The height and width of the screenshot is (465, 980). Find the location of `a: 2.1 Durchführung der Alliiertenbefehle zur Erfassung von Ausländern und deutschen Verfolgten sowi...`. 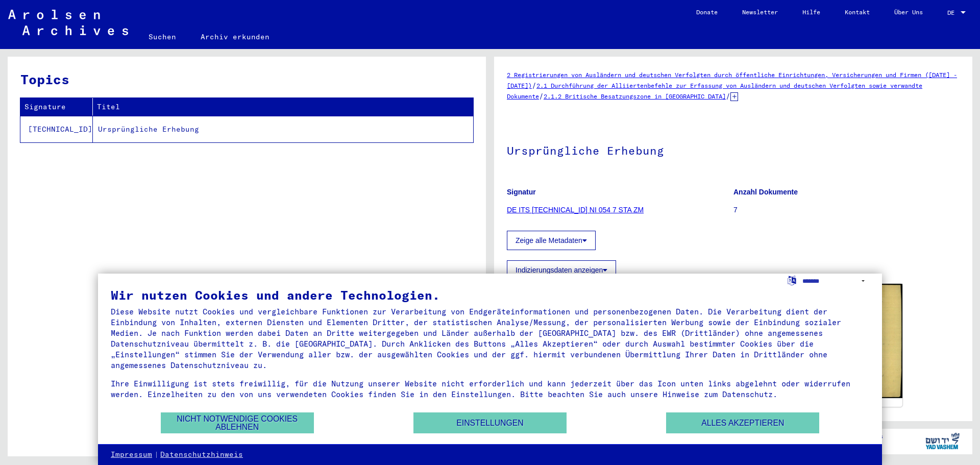

a: 2.1 Durchführung der Alliiertenbefehle zur Erfassung von Ausländern und deutschen Verfolgten sowi... is located at coordinates (715, 91).